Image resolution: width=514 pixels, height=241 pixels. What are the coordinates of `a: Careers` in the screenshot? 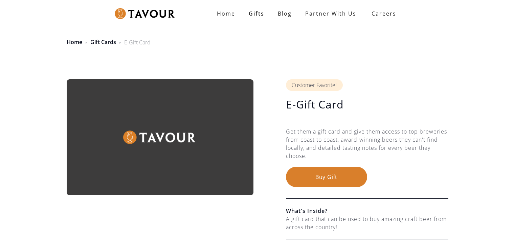 It's located at (382, 14).